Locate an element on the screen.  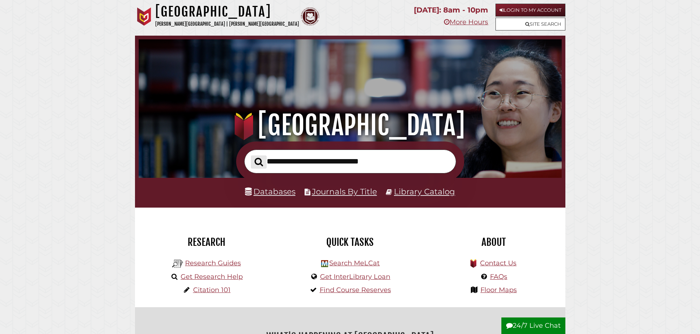
a: Site Search is located at coordinates (531, 24).